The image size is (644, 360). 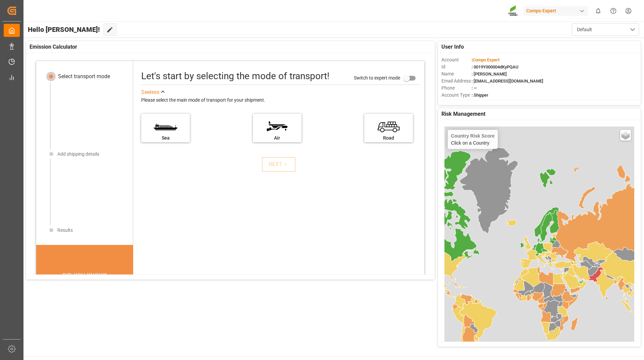 What do you see at coordinates (613, 10) in the screenshot?
I see `button: Help Center` at bounding box center [613, 10].